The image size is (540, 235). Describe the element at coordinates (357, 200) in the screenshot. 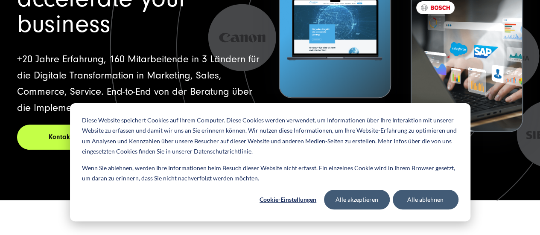

I see `button: Alle akzeptieren` at that location.